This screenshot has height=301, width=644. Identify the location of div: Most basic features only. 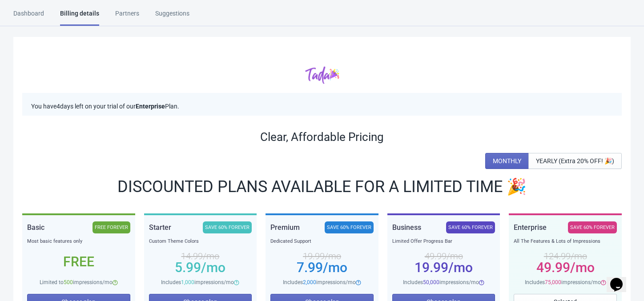
(79, 241).